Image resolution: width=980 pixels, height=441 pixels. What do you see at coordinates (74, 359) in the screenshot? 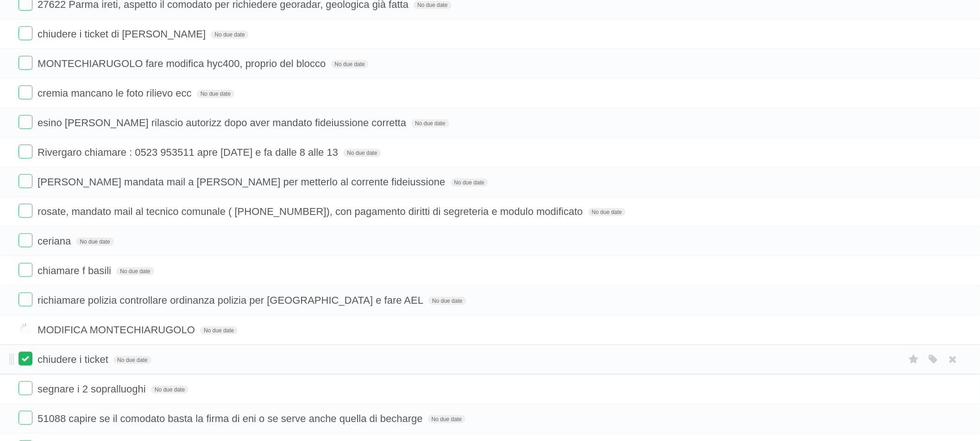
I see `span: chiudere i ticket` at bounding box center [74, 359].